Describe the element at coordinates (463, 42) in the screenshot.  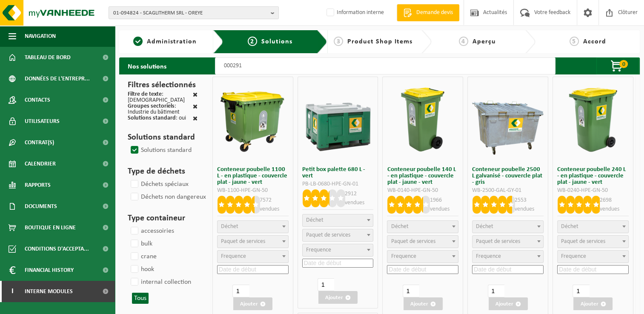
I see `span: 4` at that location.